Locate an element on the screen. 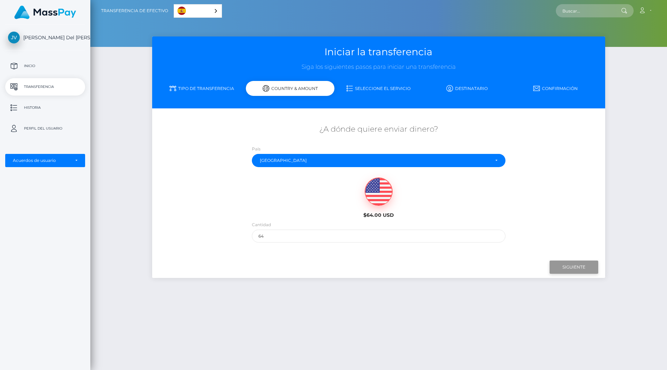 The height and width of the screenshot is (370, 667). p: Perfil del usuario is located at coordinates (45, 129).